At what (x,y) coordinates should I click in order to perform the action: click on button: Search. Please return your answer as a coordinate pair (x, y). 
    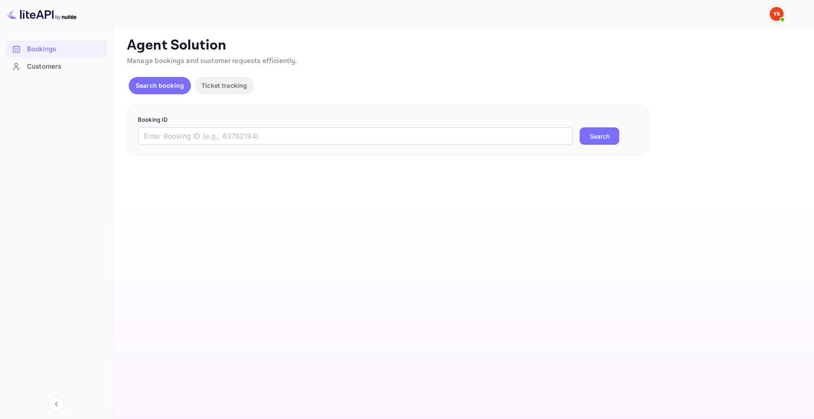
    Looking at the image, I should click on (599, 136).